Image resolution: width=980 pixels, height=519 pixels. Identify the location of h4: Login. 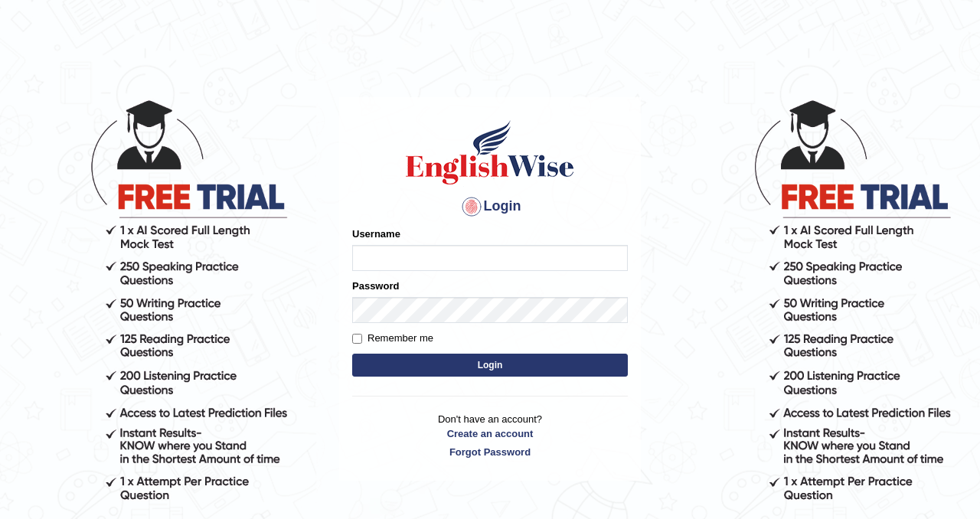
(490, 206).